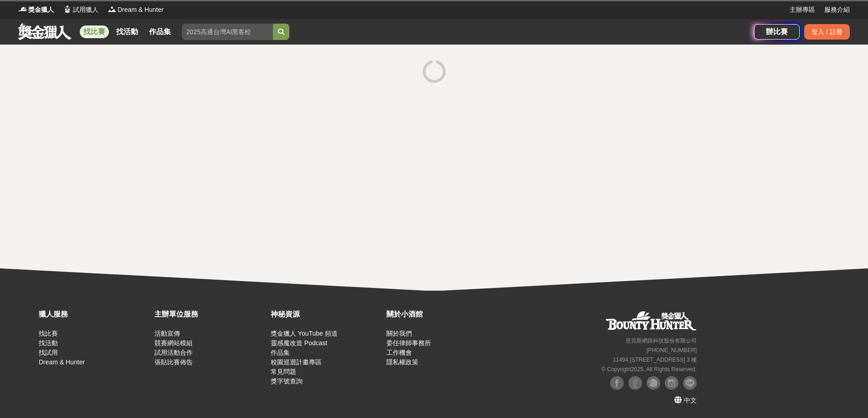  Describe the element at coordinates (227, 32) in the screenshot. I see `input: 2025高通台灣AI黑客松` at that location.